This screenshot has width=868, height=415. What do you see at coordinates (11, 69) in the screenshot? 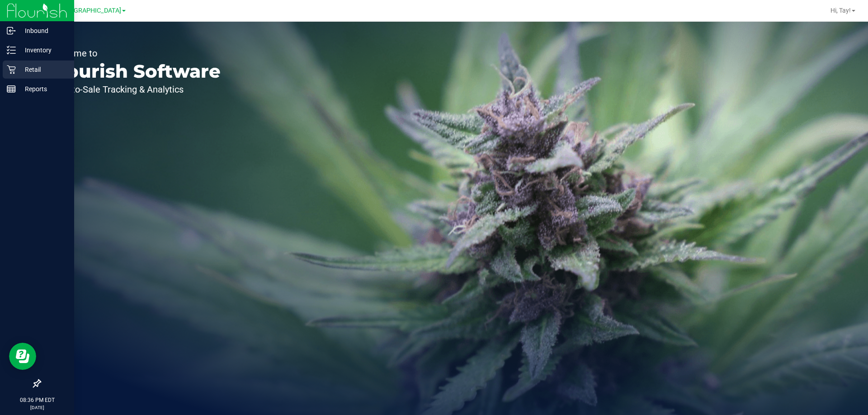
I see `inline-svg: Retail` at bounding box center [11, 69].